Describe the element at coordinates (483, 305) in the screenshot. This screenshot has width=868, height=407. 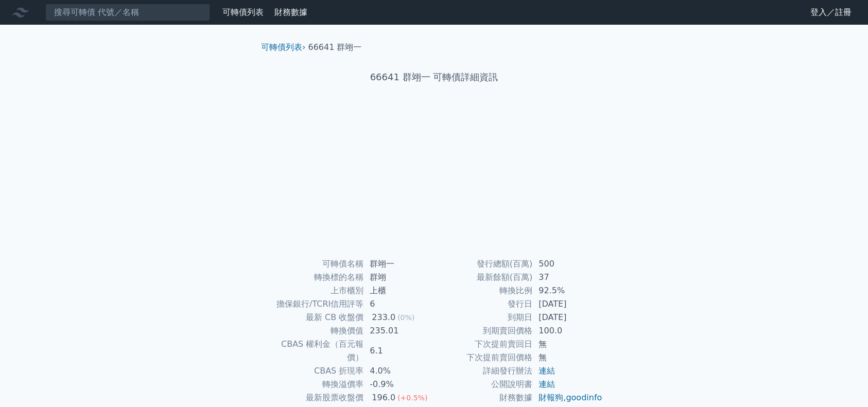
I see `td: 發行日` at that location.